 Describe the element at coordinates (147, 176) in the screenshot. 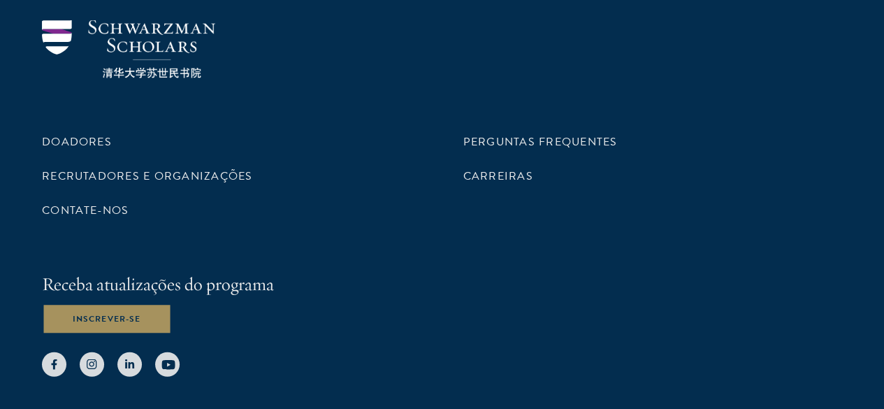

I see `font: Recrutadores e Organizações` at that location.